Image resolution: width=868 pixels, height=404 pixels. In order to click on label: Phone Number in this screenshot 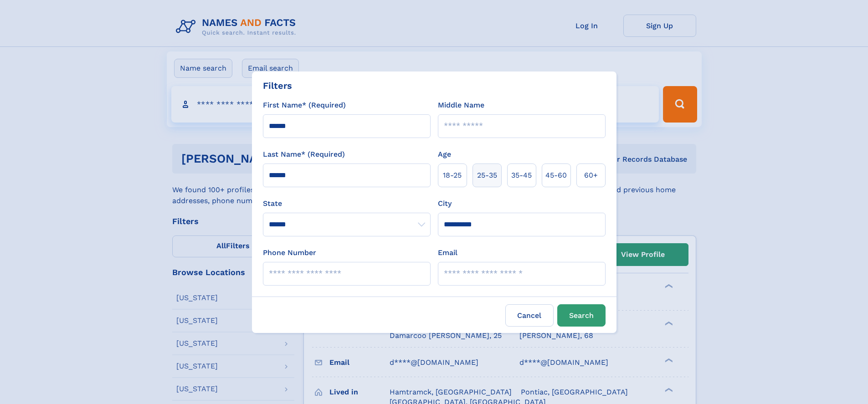, I will do `click(289, 253)`.